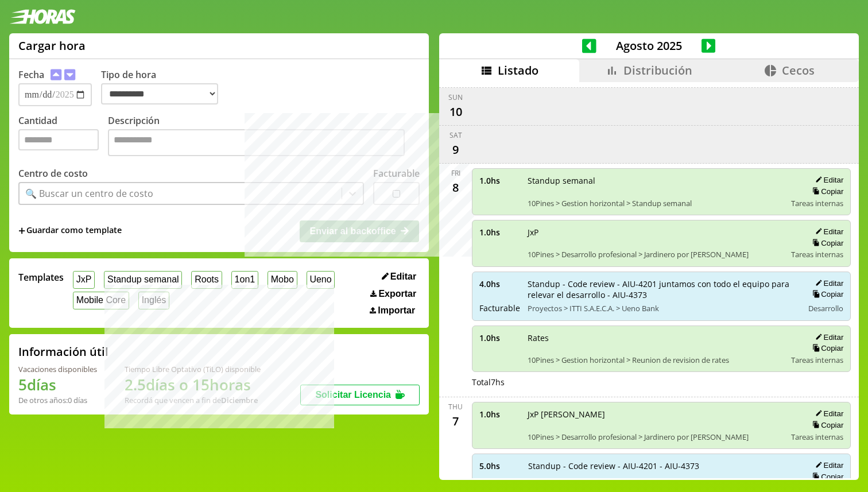 The height and width of the screenshot is (492, 868). What do you see at coordinates (256, 142) in the screenshot?
I see `textarea: Descripción` at bounding box center [256, 142].